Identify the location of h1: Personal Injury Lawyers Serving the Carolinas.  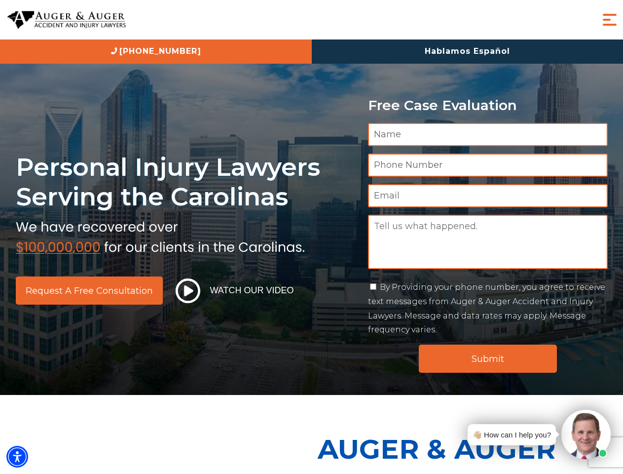
(186, 182).